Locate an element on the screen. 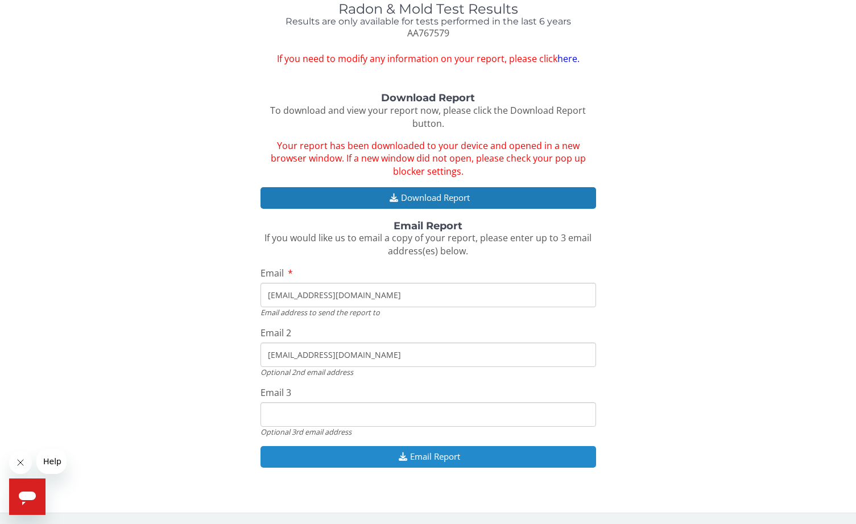  span: AA767579 is located at coordinates (428, 33).